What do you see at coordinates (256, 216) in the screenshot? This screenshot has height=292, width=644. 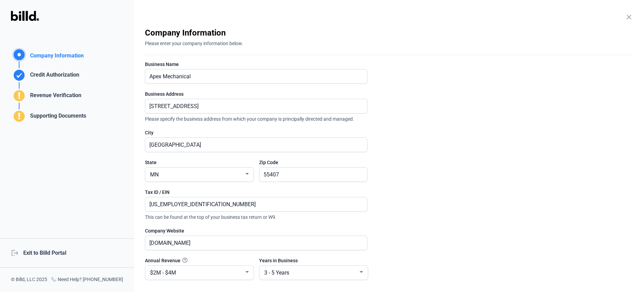 I see `span: This can be found at the top of your business tax return or W9.` at bounding box center [256, 216].